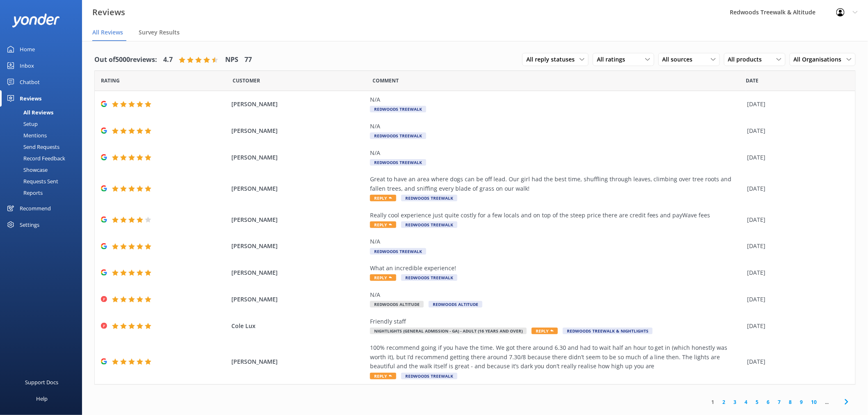  What do you see at coordinates (26, 135) in the screenshot?
I see `div: Mentions` at bounding box center [26, 135].